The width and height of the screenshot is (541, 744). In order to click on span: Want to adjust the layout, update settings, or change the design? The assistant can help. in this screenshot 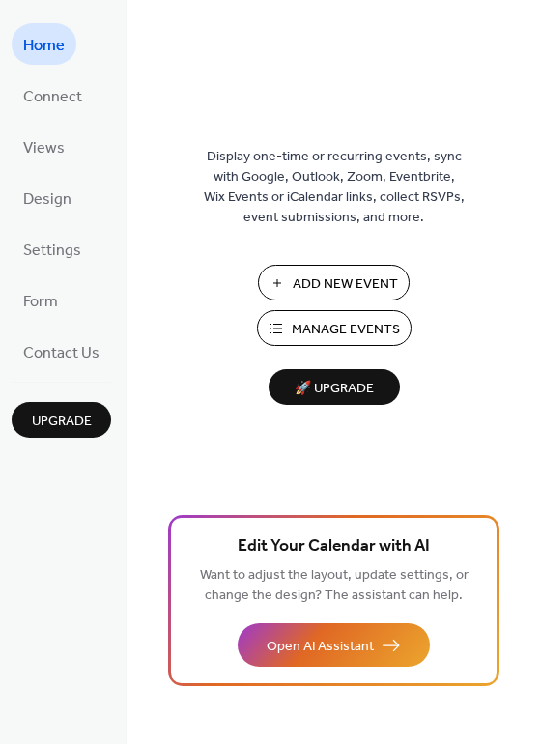, I will do `click(334, 585)`.